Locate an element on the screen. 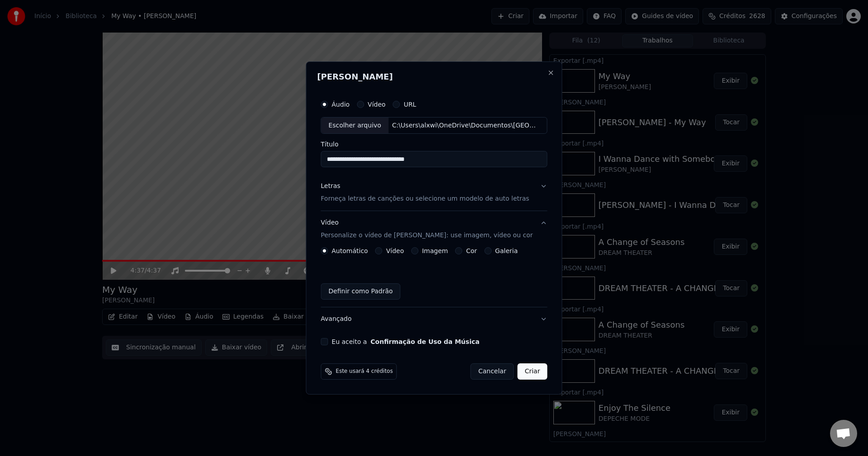 The height and width of the screenshot is (456, 868). label: Cor is located at coordinates (471, 251).